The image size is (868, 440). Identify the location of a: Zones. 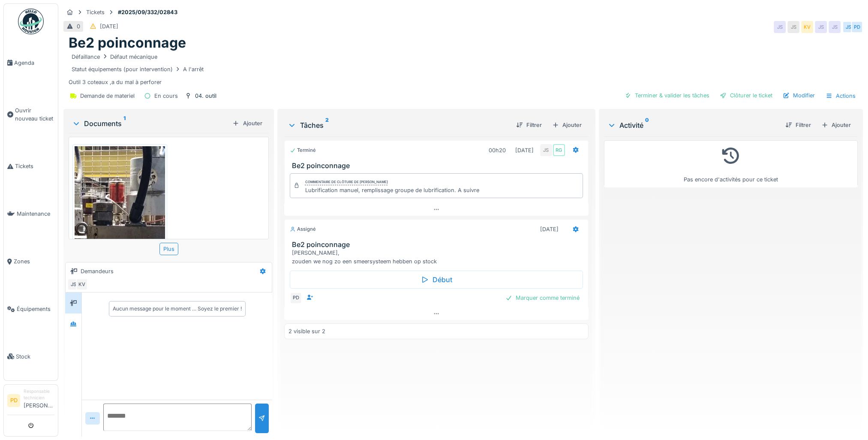
(31, 261).